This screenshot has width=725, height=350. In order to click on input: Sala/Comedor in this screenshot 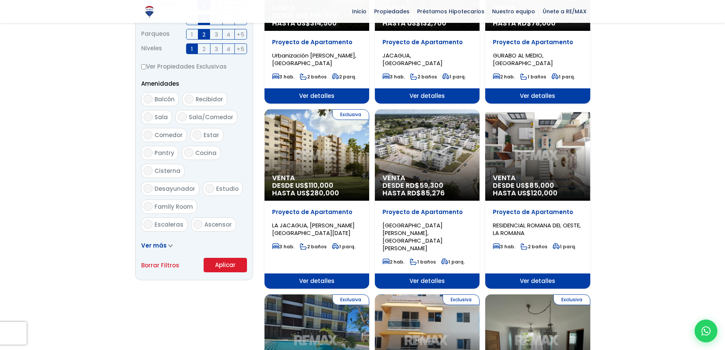, I will do `click(182, 117)`.